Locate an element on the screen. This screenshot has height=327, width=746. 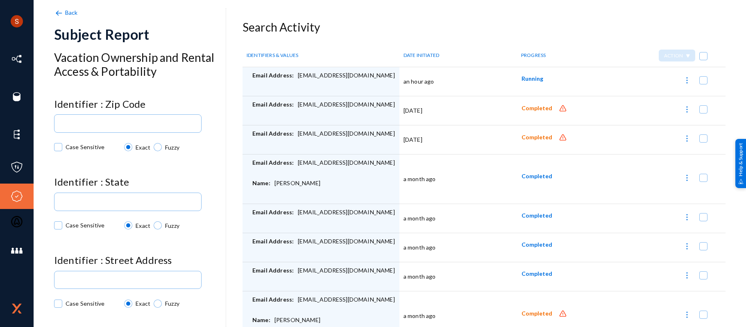
a: Back is located at coordinates (67, 12).